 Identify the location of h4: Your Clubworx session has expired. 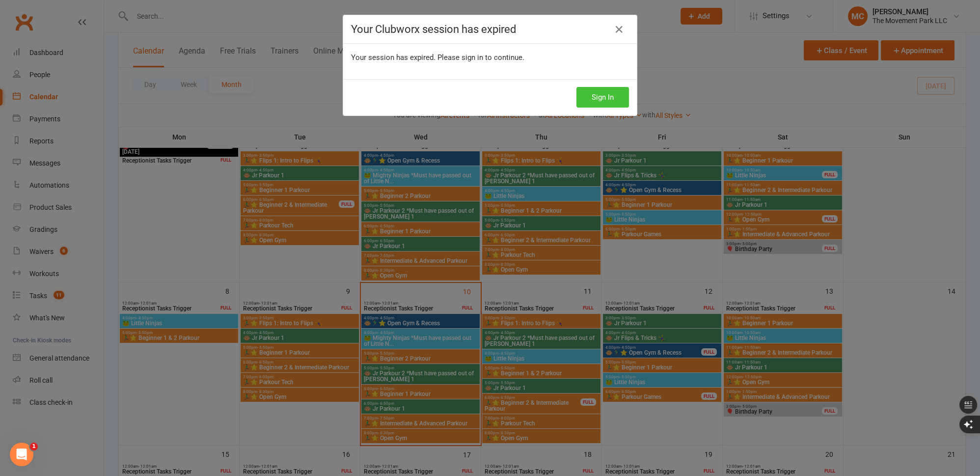
(490, 29).